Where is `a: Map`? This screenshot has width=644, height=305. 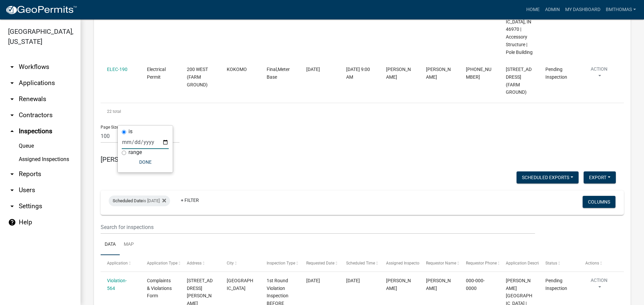
a: Map is located at coordinates (129, 245).